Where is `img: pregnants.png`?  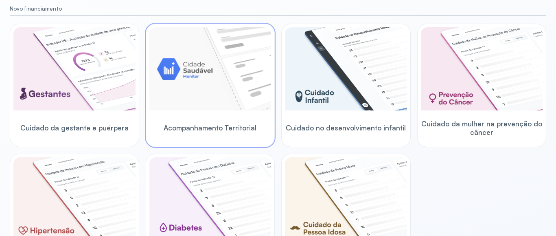 img: pregnants.png is located at coordinates (74, 69).